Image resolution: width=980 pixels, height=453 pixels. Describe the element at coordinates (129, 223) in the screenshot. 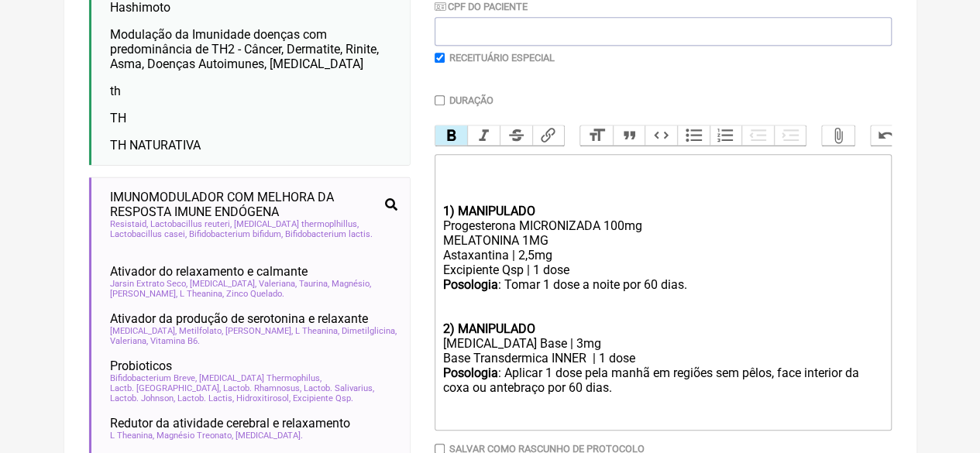

I see `span: Resistaid` at that location.